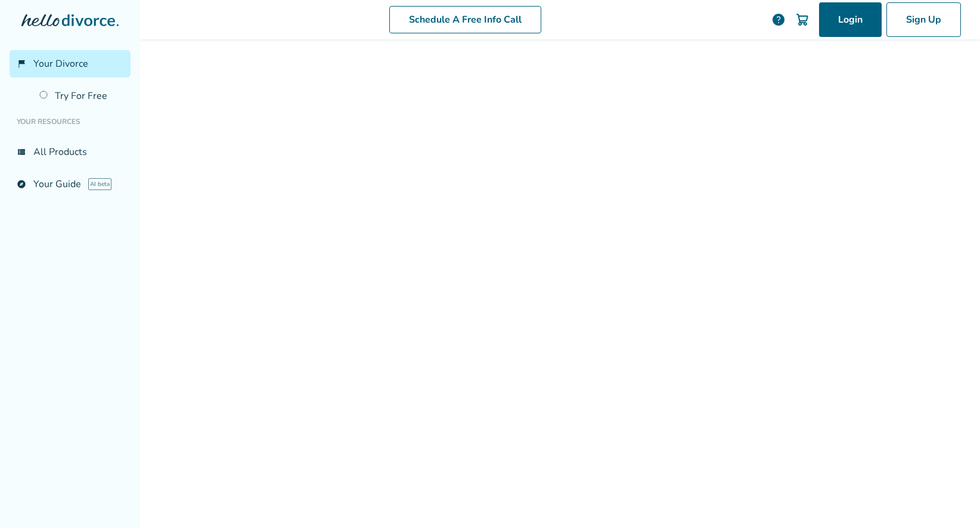 This screenshot has width=980, height=528. Describe the element at coordinates (21, 185) in the screenshot. I see `span: explore` at that location.